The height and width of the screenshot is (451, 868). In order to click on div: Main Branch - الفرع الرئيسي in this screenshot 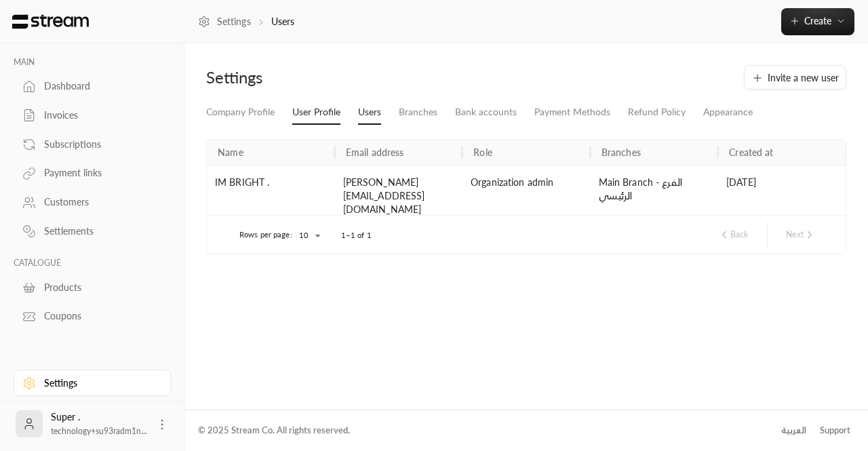, I will do `click(654, 190)`.